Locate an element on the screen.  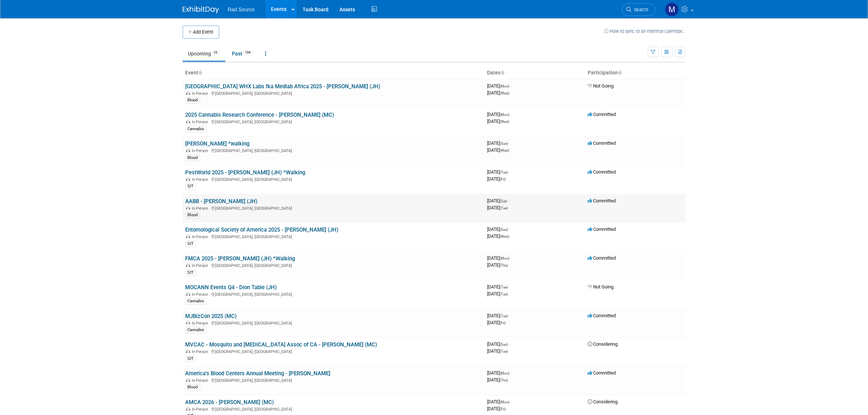
span: Search is located at coordinates (640, 9).